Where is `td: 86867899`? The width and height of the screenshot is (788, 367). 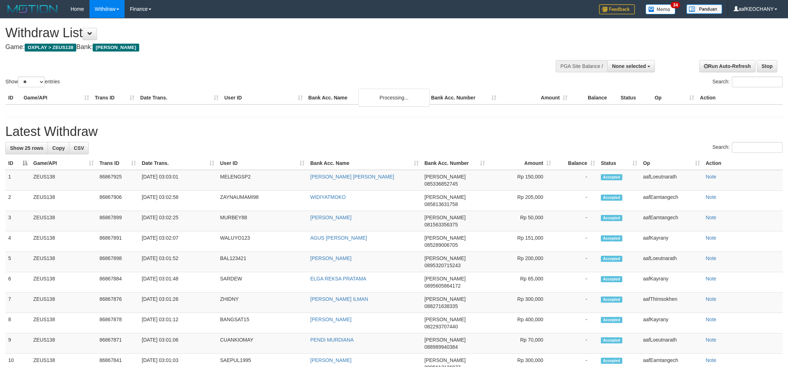 td: 86867899 is located at coordinates (118, 221).